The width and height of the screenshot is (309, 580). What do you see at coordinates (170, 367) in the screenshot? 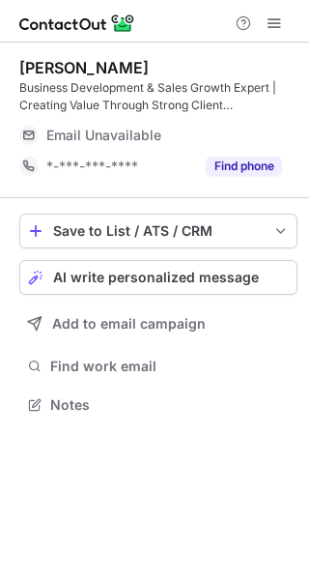
I see `span: Find work email` at bounding box center [170, 367].